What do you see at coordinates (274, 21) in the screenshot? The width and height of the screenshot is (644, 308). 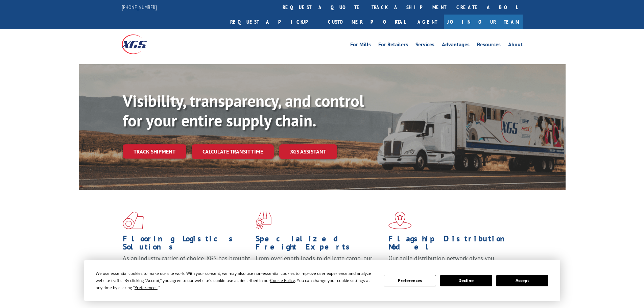 I see `a: Request a pickup` at bounding box center [274, 21].